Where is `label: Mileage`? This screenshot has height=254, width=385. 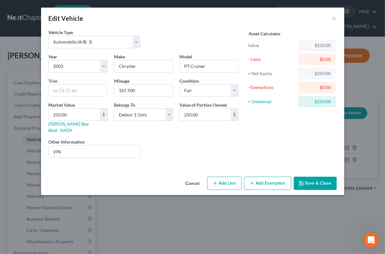
label: Mileage is located at coordinates (122, 81).